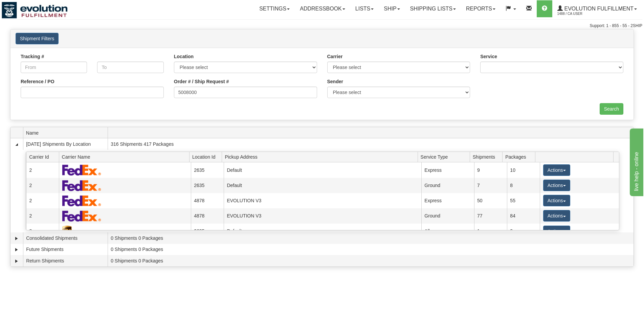  What do you see at coordinates (35, 10) in the screenshot?
I see `img: logo1488.jpg` at bounding box center [35, 10].